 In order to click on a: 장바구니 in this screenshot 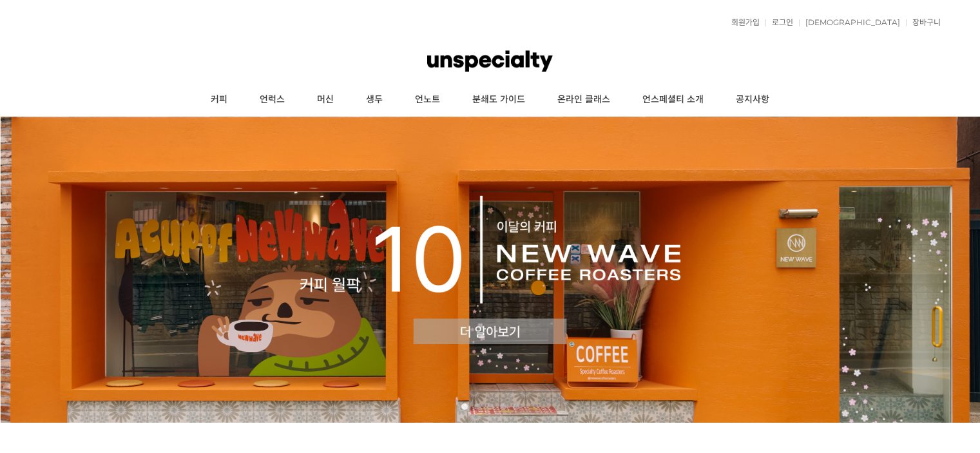, I will do `click(923, 23)`.